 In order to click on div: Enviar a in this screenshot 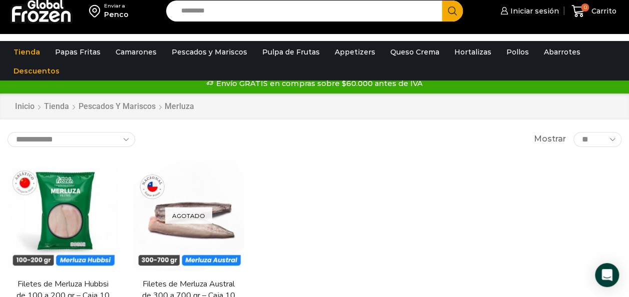, I will do `click(116, 6)`.